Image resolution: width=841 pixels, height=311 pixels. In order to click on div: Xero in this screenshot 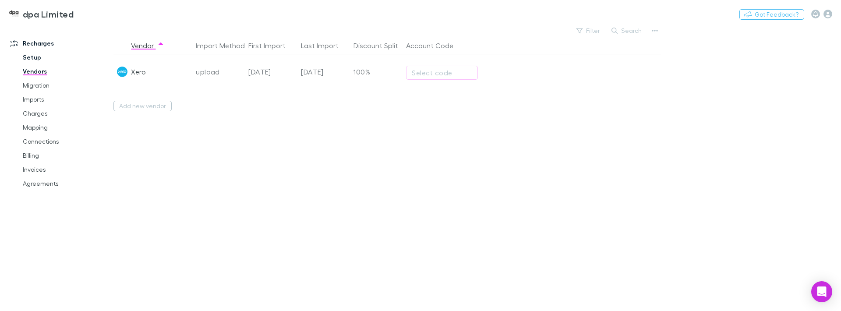, I will do `click(138, 72)`.